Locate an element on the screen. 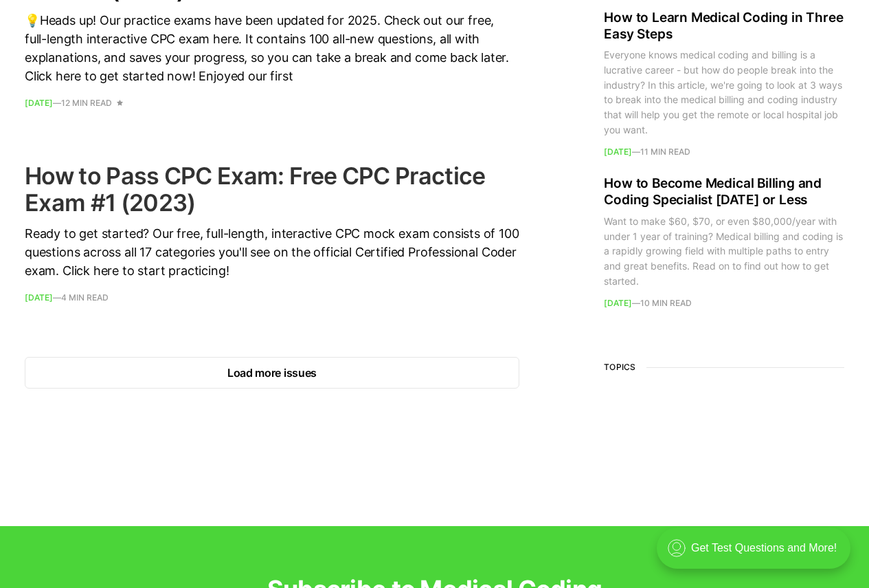 The width and height of the screenshot is (869, 588). div: 💡Heads up! Our practice exams have been updated for 2025. Check out our free, full-length interac... is located at coordinates (272, 48).